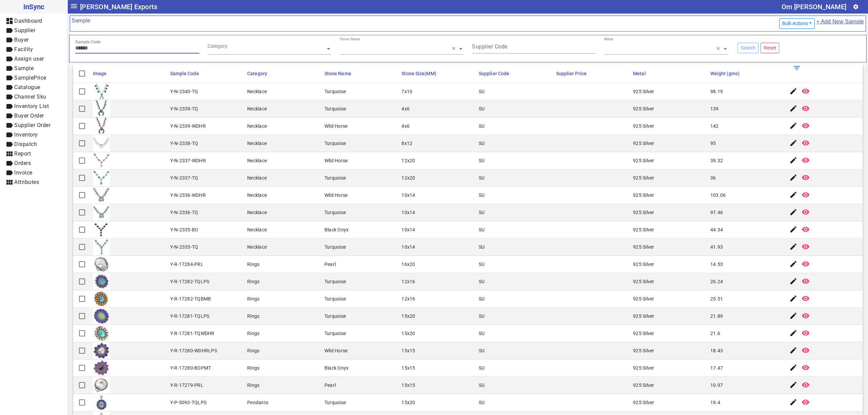 Image resolution: width=868 pixels, height=415 pixels. I want to click on mat-icon: menu, so click(74, 6).